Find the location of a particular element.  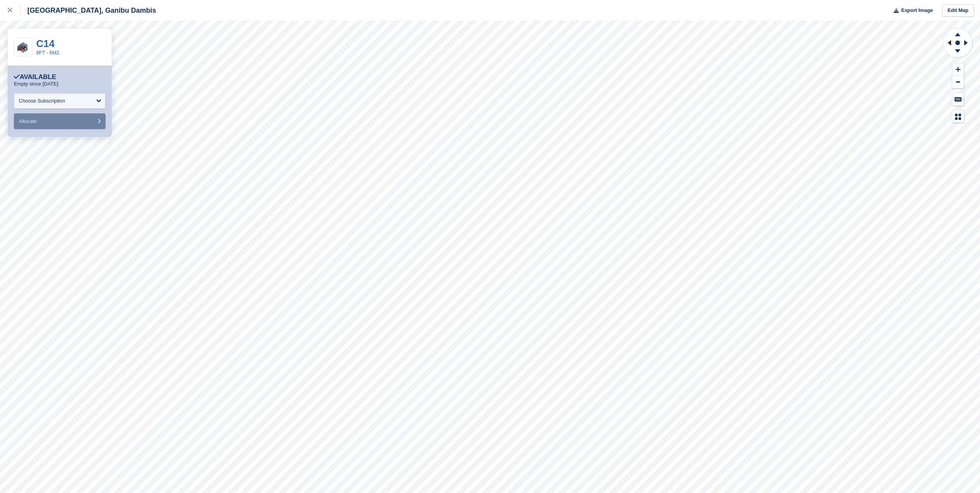

button: Map Legend is located at coordinates (958, 116).